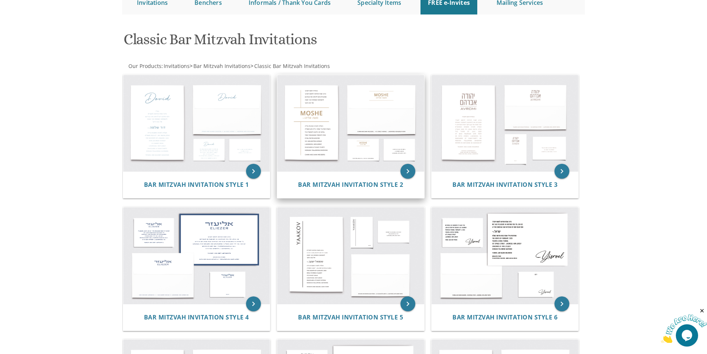  What do you see at coordinates (350, 317) in the screenshot?
I see `span: Bar Mitzvah Invitation Style 5` at bounding box center [350, 317].